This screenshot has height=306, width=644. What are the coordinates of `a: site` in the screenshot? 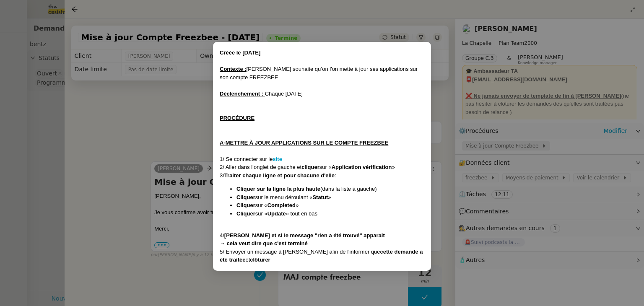 It's located at (277, 159).